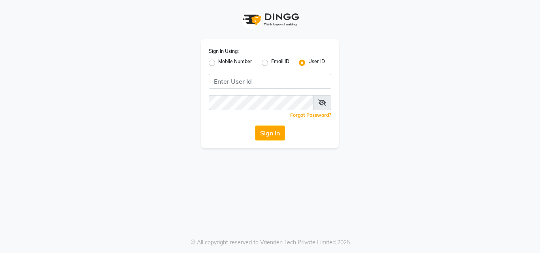 This screenshot has width=540, height=253. Describe the element at coordinates (317, 63) in the screenshot. I see `label: User ID` at that location.